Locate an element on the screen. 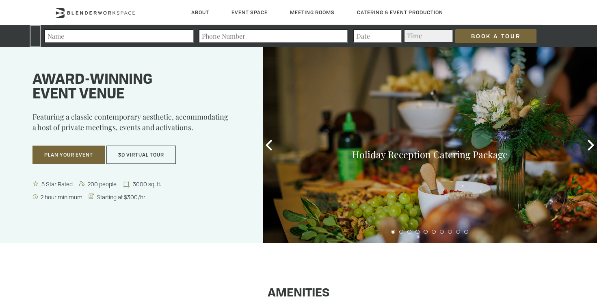  h1: Award-winning event venue is located at coordinates (137, 87).